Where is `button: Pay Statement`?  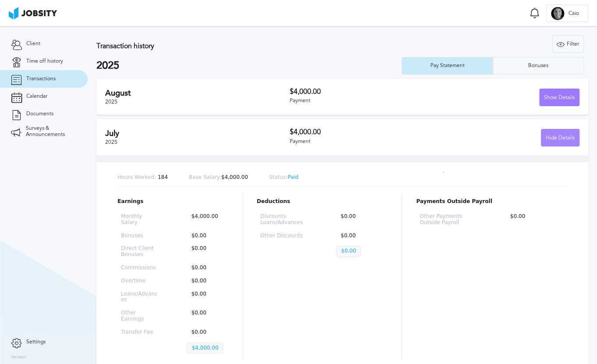
button: Pay Statement is located at coordinates (447, 66).